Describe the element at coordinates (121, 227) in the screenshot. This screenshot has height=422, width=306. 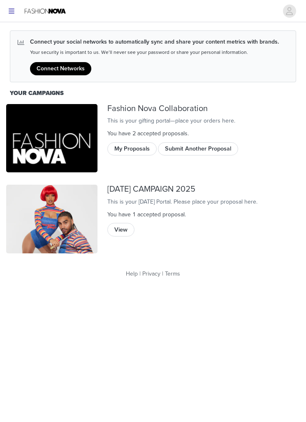
I see `a: View` at that location.